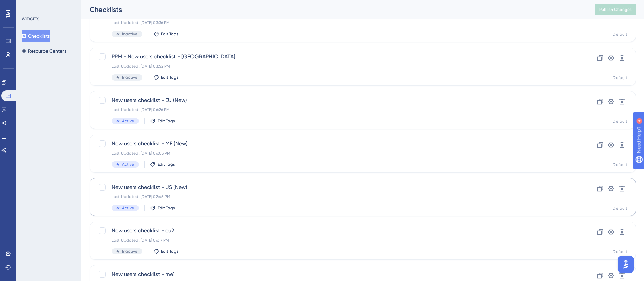 This screenshot has height=281, width=644. Describe the element at coordinates (336, 144) in the screenshot. I see `span: New users checklist - ME (New)` at that location.